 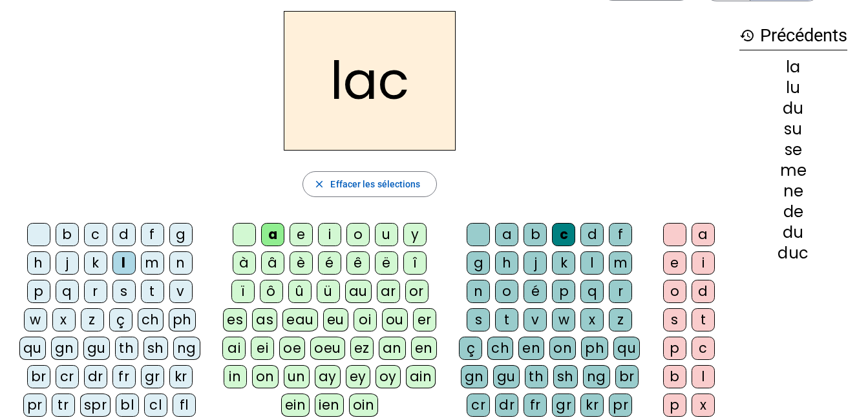 I want to click on div: me, so click(x=793, y=171).